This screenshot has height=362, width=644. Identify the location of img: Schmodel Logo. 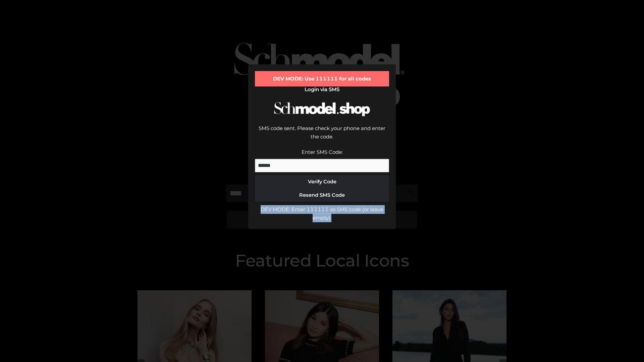
(322, 109).